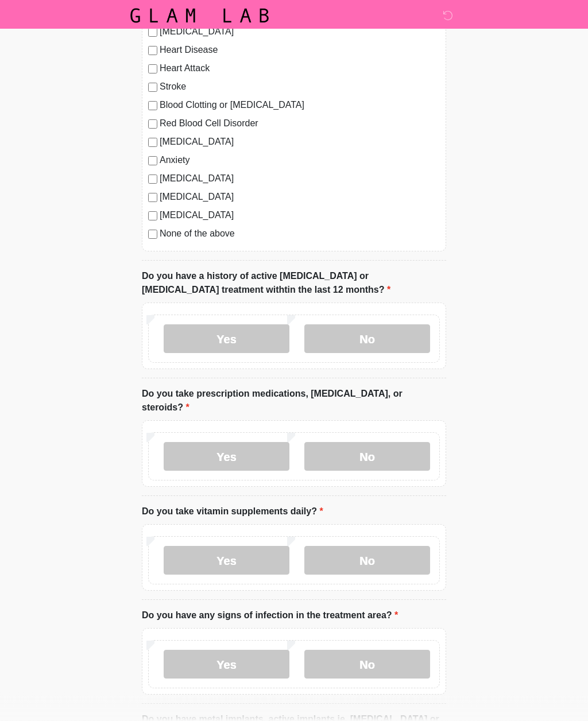 This screenshot has height=721, width=588. Describe the element at coordinates (153, 161) in the screenshot. I see `input: Anxiety` at that location.